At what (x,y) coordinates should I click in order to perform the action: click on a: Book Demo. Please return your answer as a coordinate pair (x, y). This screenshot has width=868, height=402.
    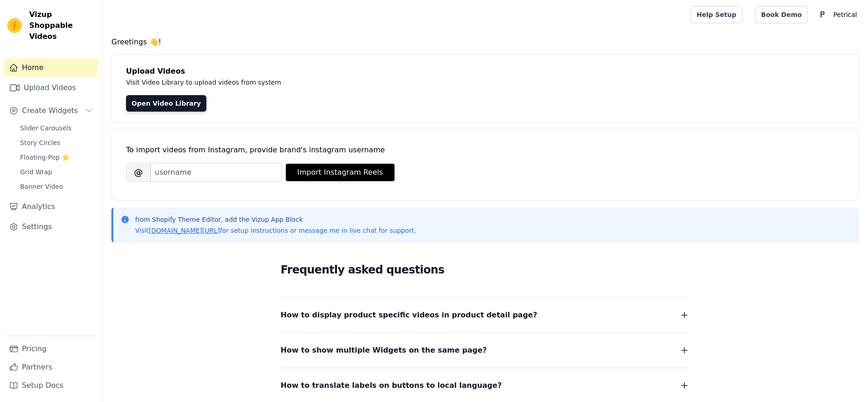
    Looking at the image, I should click on (781, 15).